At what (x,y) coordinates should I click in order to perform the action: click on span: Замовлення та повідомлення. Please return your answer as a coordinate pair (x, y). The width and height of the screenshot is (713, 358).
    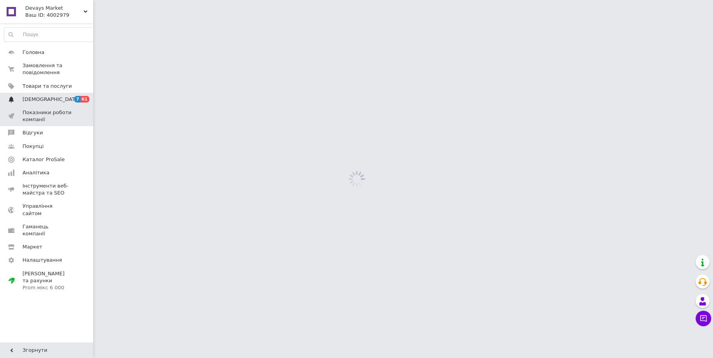
    Looking at the image, I should click on (47, 69).